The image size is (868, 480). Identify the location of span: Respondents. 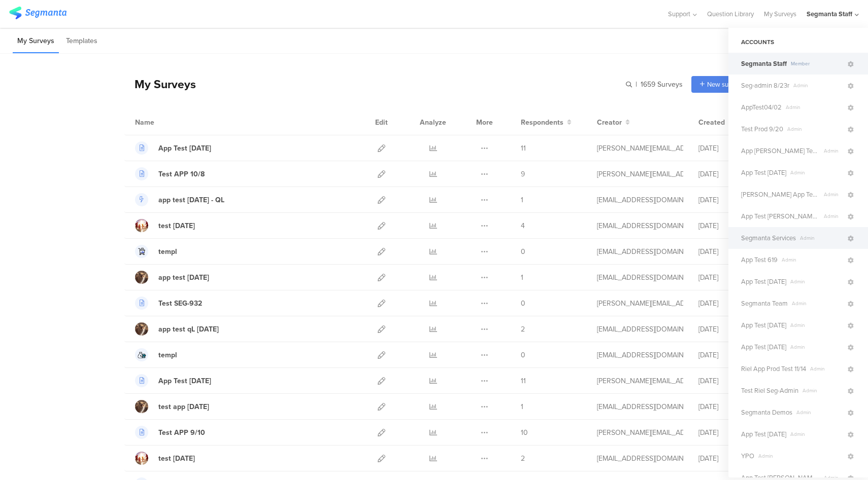
(542, 122).